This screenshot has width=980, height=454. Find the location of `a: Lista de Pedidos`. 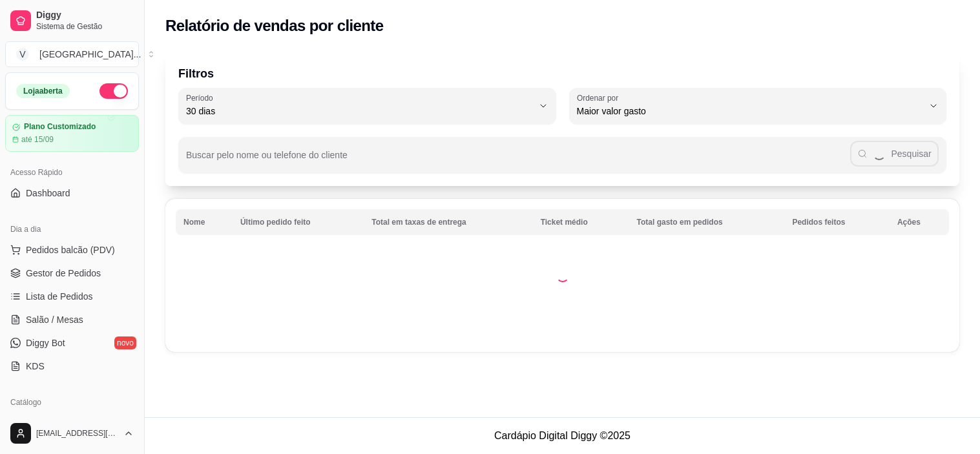

a: Lista de Pedidos is located at coordinates (72, 297).